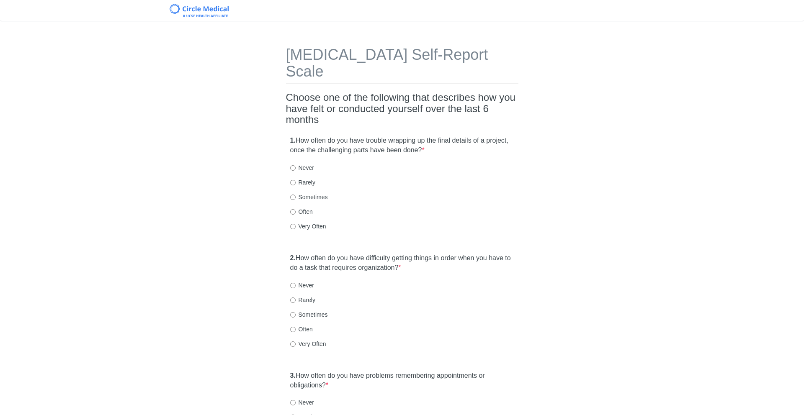 Image resolution: width=804 pixels, height=415 pixels. Describe the element at coordinates (293, 258) in the screenshot. I see `strong: 2.` at that location.